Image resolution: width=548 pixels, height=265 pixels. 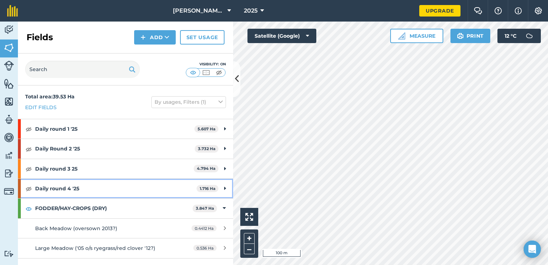 What do you see at coordinates (50, 96) in the screenshot?
I see `strong: Total area : 39.53 Ha` at bounding box center [50, 96].